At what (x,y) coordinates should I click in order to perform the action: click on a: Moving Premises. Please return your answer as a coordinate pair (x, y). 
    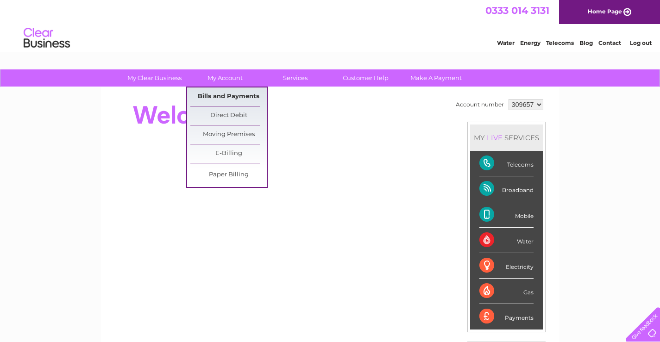
    Looking at the image, I should click on (228, 135).